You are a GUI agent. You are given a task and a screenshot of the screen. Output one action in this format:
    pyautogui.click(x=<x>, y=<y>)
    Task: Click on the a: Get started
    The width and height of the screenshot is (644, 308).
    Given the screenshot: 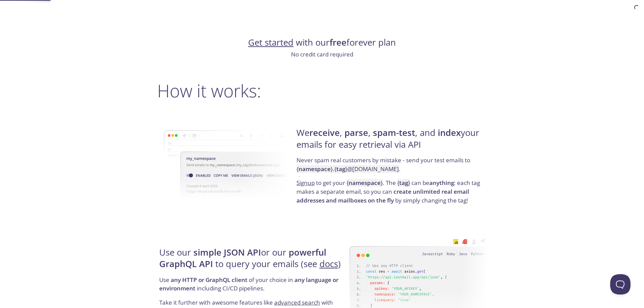 What is the action you would take?
    pyautogui.click(x=271, y=42)
    